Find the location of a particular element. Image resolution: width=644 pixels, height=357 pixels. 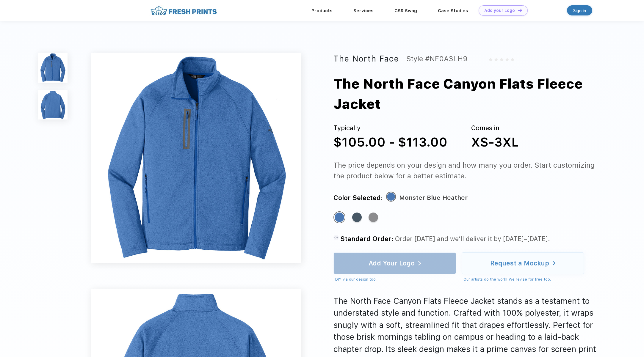

div: The North Face Canyon Flats Fleece Jacket is located at coordinates (478, 94).